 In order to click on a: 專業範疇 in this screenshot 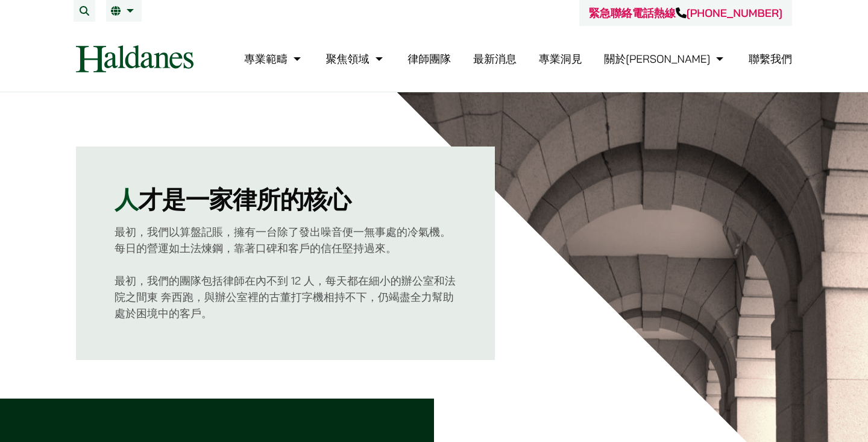, I will do `click(274, 59)`.